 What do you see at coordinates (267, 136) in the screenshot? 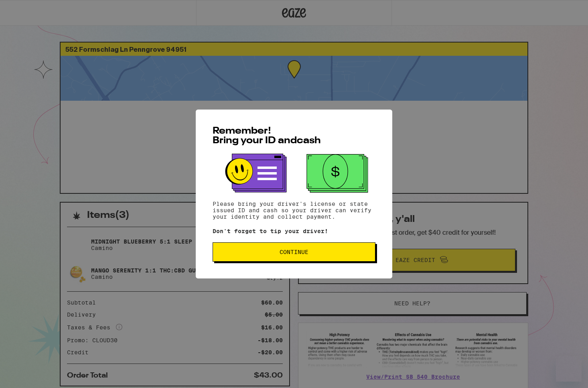
I see `span: Remember! Bring your ID and cash` at bounding box center [267, 136].